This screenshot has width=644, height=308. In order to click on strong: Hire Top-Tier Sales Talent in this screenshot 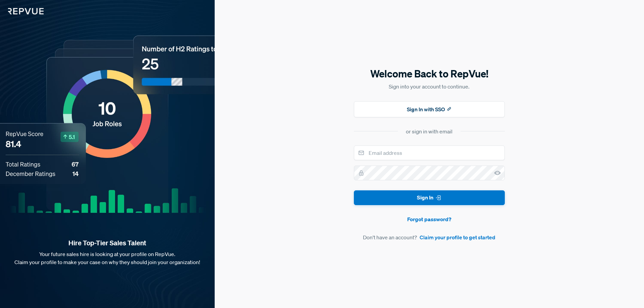, I will do `click(107, 243)`.